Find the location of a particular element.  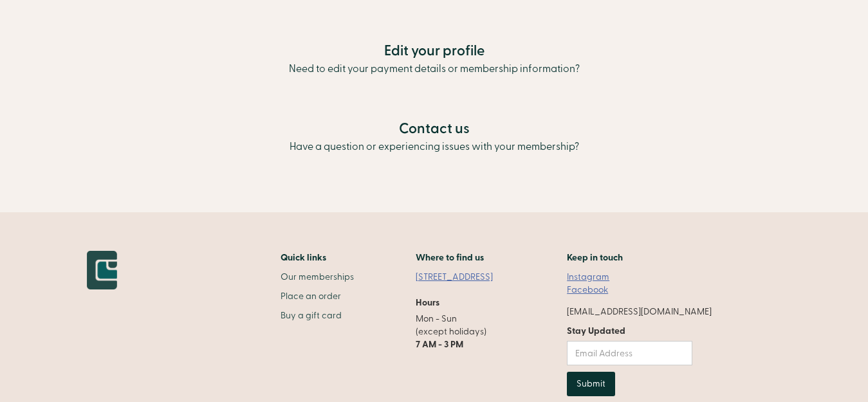

form: Email Form is located at coordinates (629, 360).